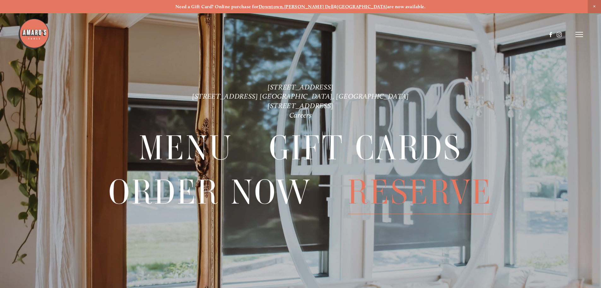 This screenshot has height=288, width=601. What do you see at coordinates (210, 192) in the screenshot?
I see `span: Order Now` at bounding box center [210, 192].